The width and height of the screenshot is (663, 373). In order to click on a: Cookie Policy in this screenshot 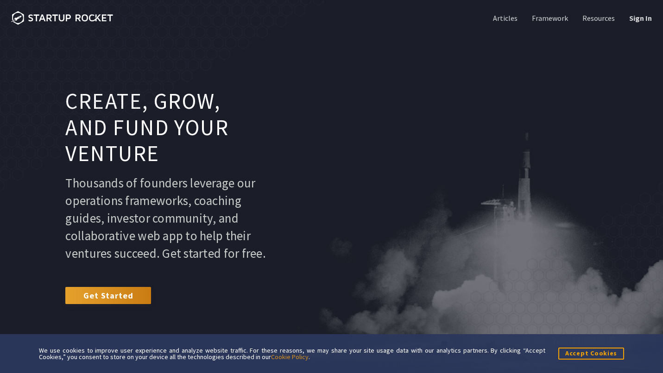, I will do `click(289, 357)`.